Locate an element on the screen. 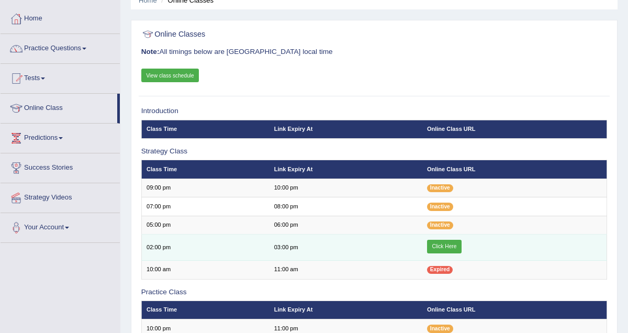  td: 03:00 pm is located at coordinates (345, 248).